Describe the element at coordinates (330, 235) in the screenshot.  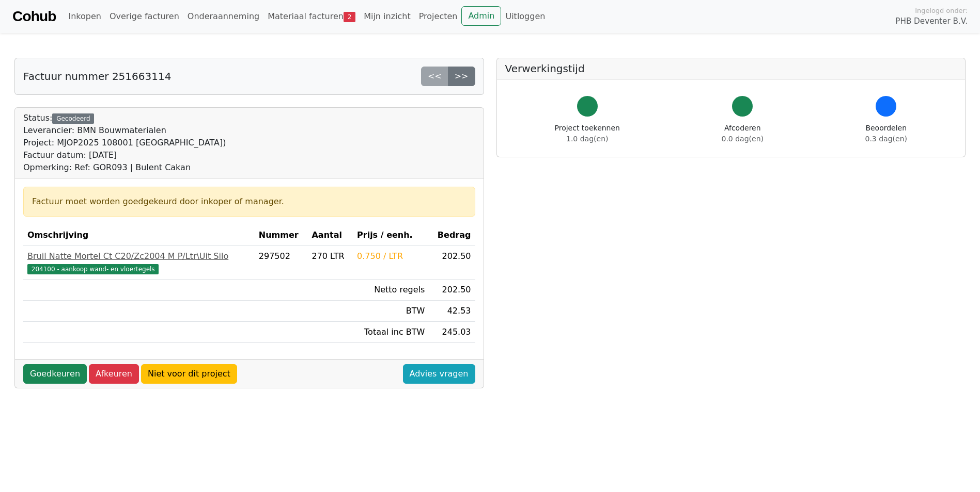
I see `th: Aantal` at that location.